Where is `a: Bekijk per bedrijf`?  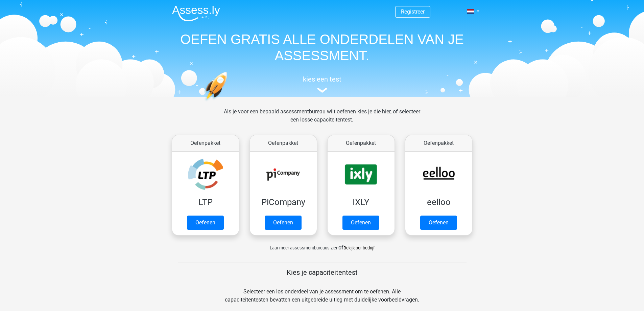
a: Bekijk per bedrijf is located at coordinates (359, 248).